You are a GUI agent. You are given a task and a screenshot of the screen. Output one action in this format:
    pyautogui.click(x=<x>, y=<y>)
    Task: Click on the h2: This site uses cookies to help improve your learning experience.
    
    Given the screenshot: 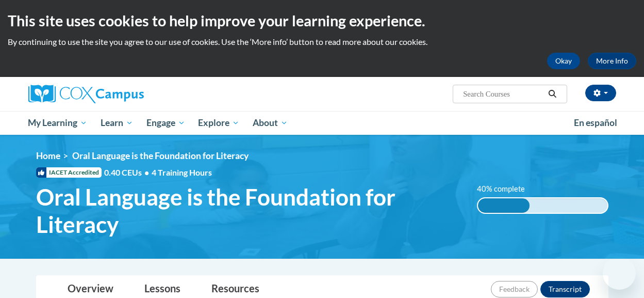 What is the action you would take?
    pyautogui.click(x=322, y=21)
    